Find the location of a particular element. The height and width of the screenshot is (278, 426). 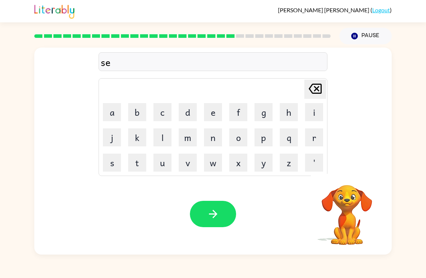

button: v is located at coordinates (188, 163).